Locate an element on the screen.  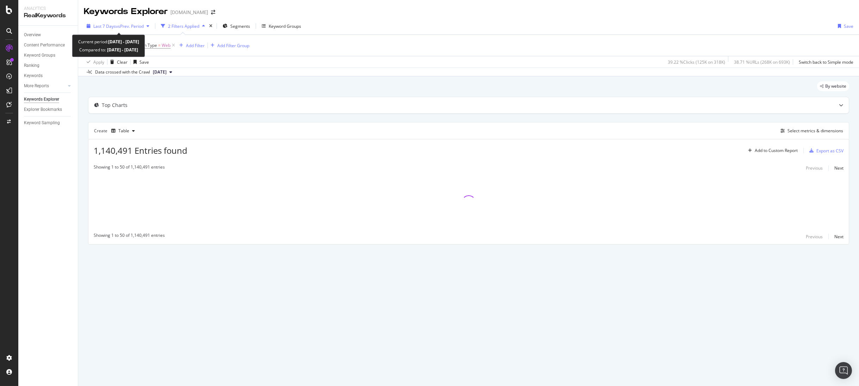
a: More Reports is located at coordinates (45, 86).